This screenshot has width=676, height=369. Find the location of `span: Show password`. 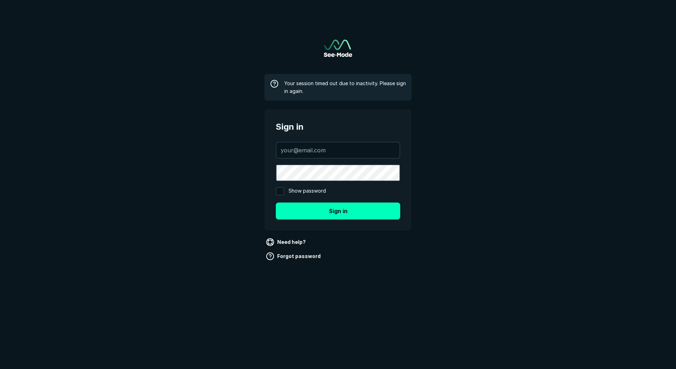

span: Show password is located at coordinates (307, 191).